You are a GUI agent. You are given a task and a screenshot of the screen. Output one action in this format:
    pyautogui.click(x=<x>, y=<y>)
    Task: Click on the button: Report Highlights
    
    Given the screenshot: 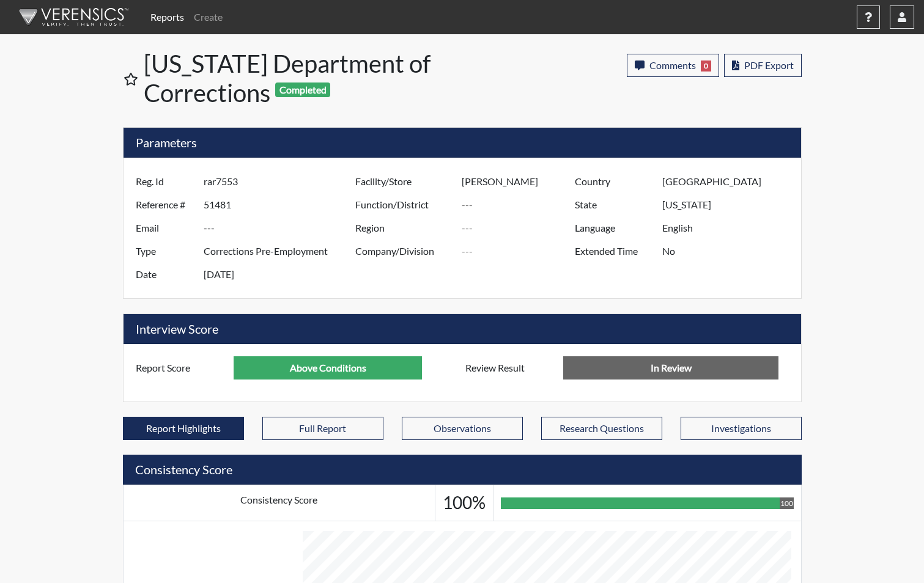 What is the action you would take?
    pyautogui.click(x=183, y=429)
    